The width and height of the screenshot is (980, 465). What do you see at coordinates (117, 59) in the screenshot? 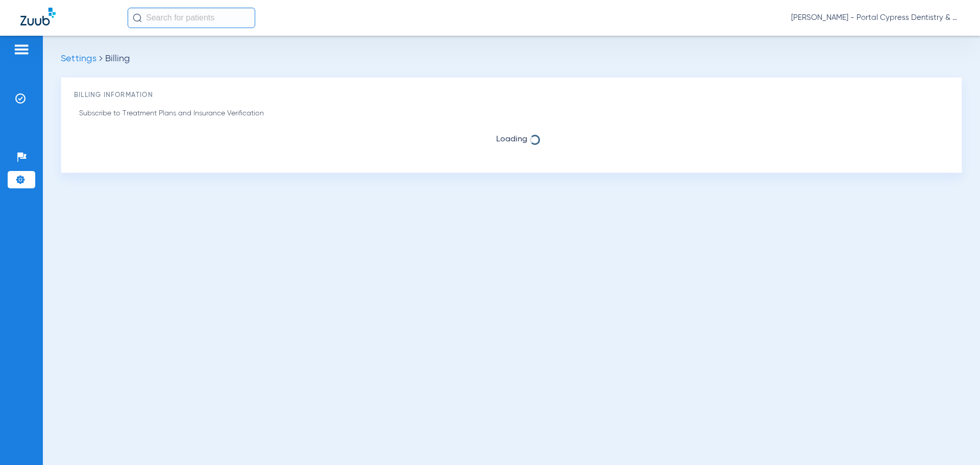
I see `span: Billing` at bounding box center [117, 59].